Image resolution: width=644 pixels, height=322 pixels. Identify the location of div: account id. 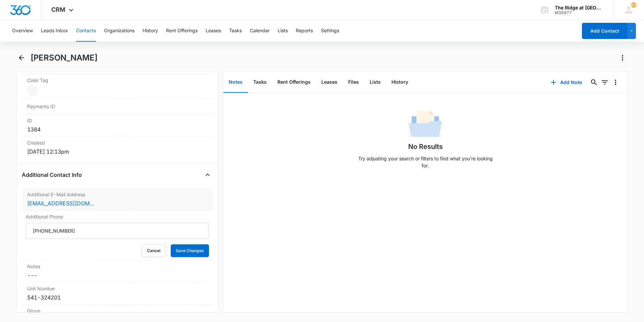
(579, 13).